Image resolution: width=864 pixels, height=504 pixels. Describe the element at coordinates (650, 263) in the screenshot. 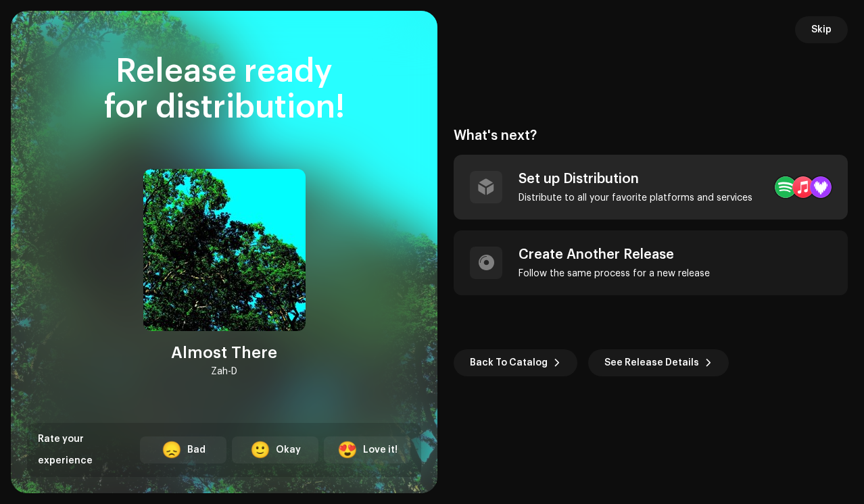

I see `re-a-post-create-item: Create Another Release` at that location.